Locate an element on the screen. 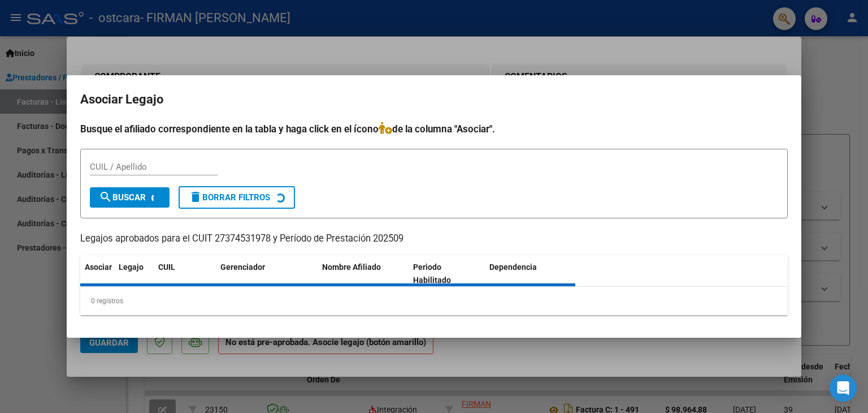  span: Asociar is located at coordinates (98, 267).